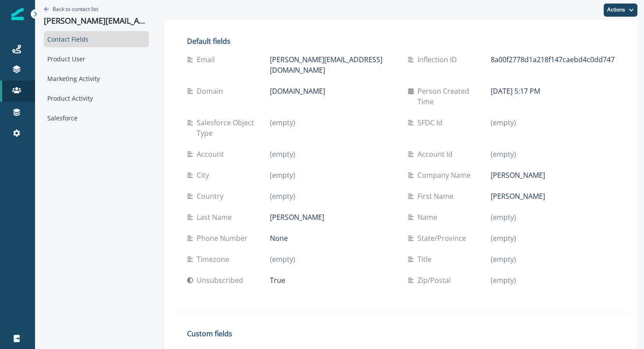 Image resolution: width=644 pixels, height=349 pixels. What do you see at coordinates (71, 9) in the screenshot?
I see `button: Go back` at bounding box center [71, 9].